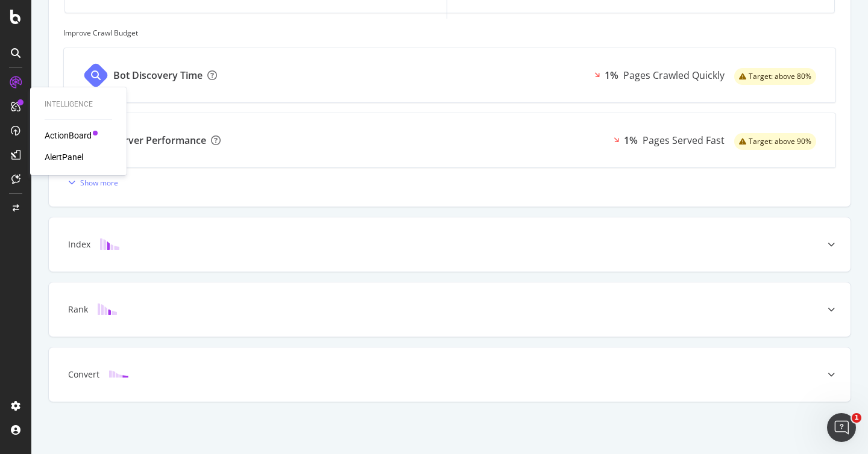  I want to click on div: Improve Crawl Budget, so click(449, 33).